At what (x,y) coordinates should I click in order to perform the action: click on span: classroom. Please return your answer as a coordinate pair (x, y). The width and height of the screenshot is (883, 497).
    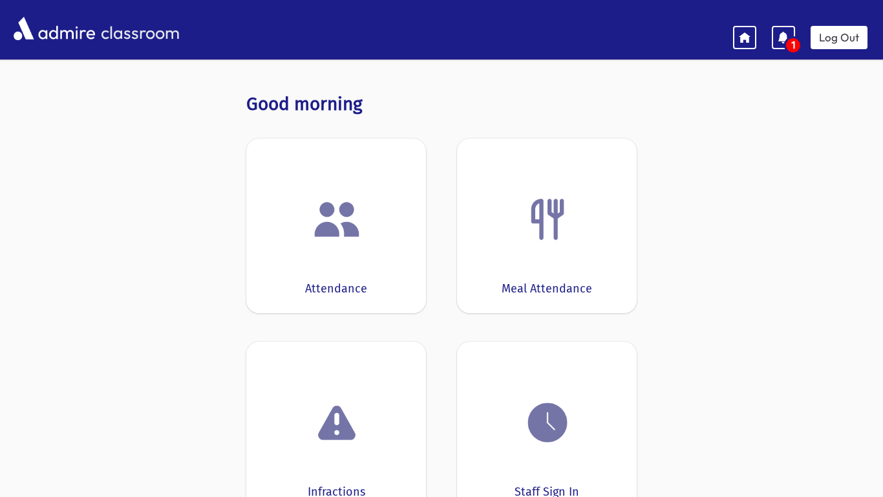
    Looking at the image, I should click on (139, 28).